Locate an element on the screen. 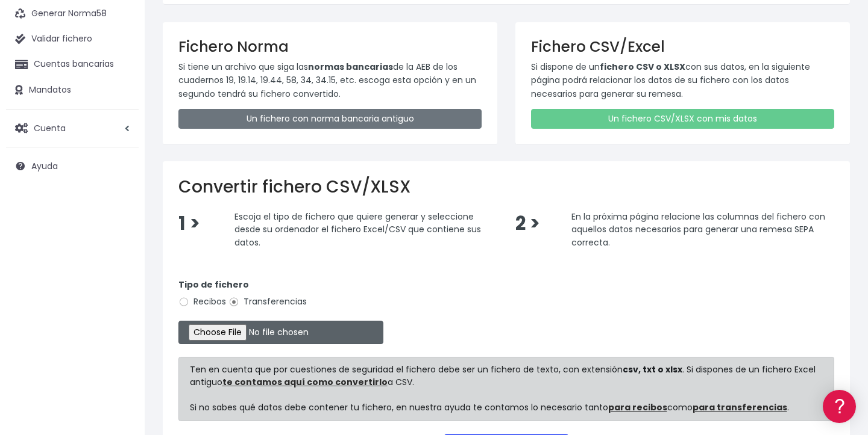 This screenshot has height=435, width=868. a: Mandatos is located at coordinates (72, 90).